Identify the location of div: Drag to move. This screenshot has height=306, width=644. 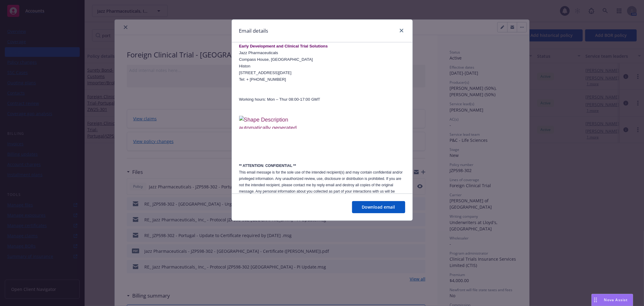
(596, 300).